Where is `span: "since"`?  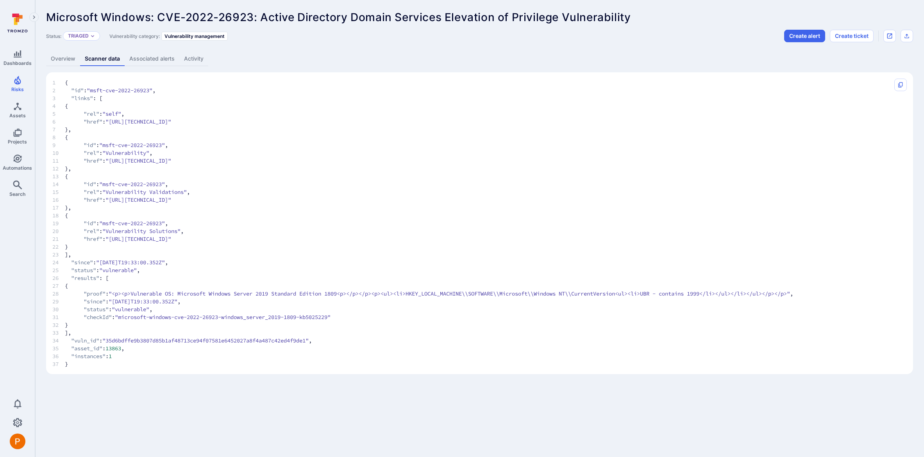
span: "since" is located at coordinates (95, 301).